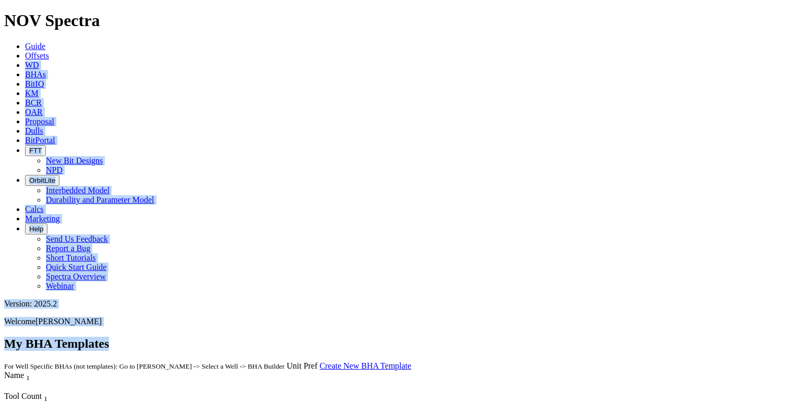  Describe the element at coordinates (77, 238) in the screenshot. I see `a: Send Us Feedback` at that location.